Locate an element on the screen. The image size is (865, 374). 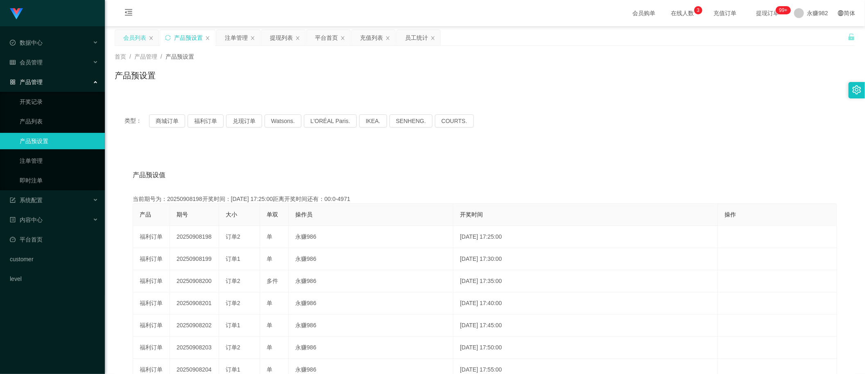
td: 20250908201 is located at coordinates (195, 303).